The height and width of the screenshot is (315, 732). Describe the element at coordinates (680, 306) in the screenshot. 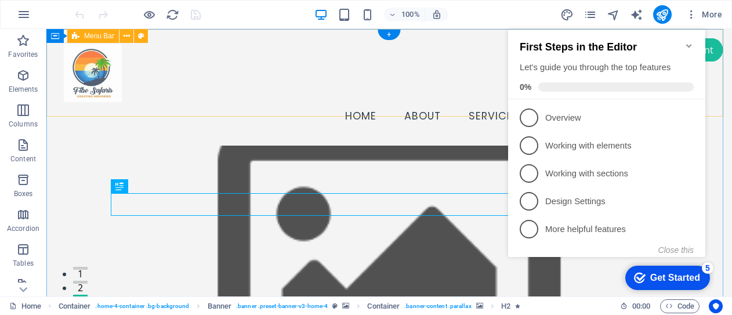

I see `button: Code` at that location.